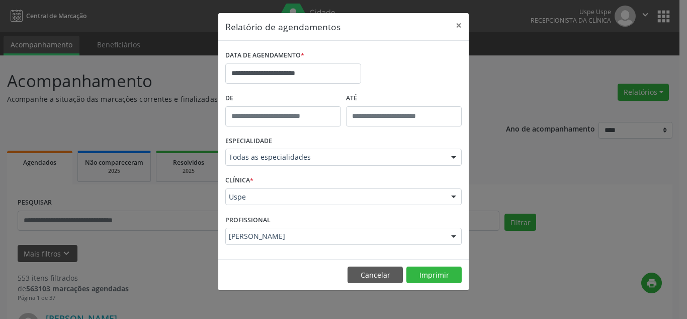  Describe the element at coordinates (335, 197) in the screenshot. I see `span: Uspe` at that location.